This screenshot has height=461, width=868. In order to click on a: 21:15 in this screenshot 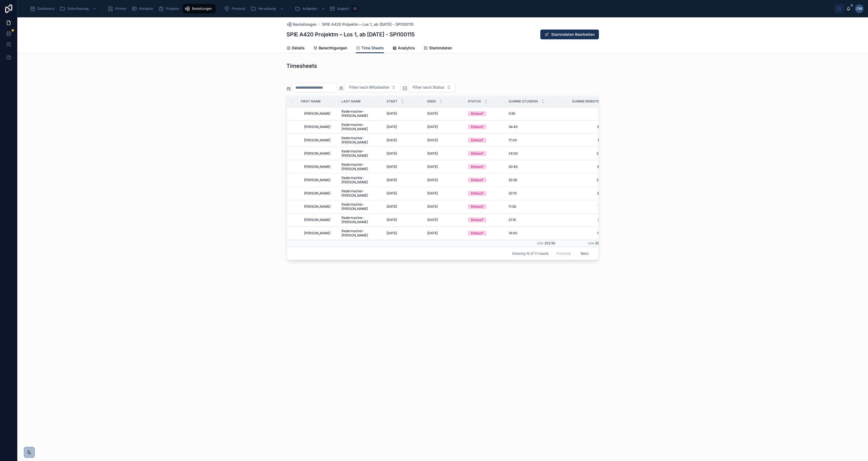, I will do `click(532, 220)`.